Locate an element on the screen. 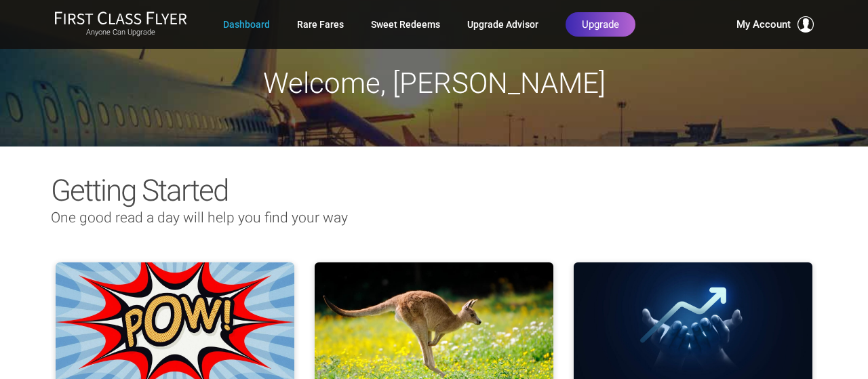  a: Upgrade is located at coordinates (600, 25).